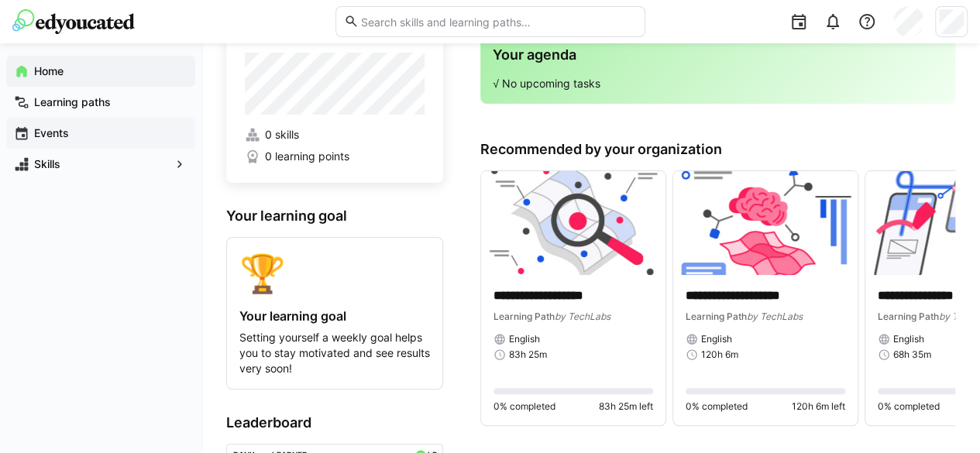  Describe the element at coordinates (282, 135) in the screenshot. I see `span: 0 skills` at that location.